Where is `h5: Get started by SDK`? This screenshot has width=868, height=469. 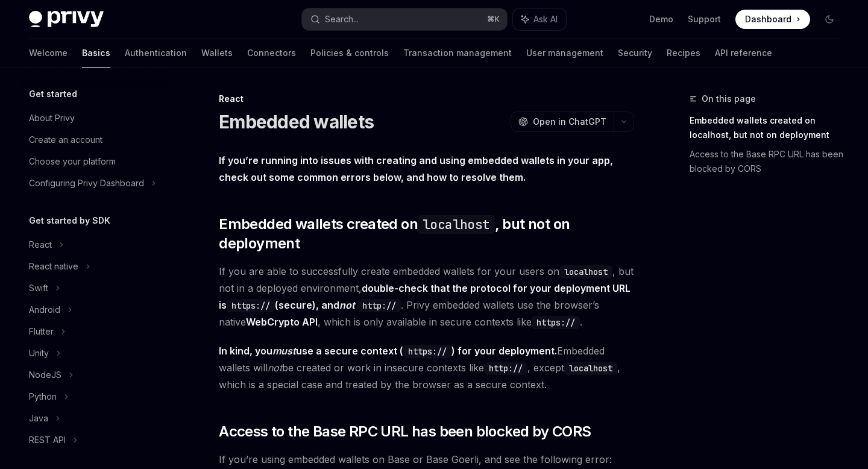
h5: Get started by SDK is located at coordinates (69, 220).